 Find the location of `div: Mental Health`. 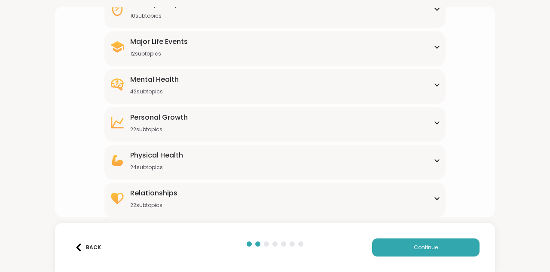

div: Mental Health is located at coordinates (154, 79).